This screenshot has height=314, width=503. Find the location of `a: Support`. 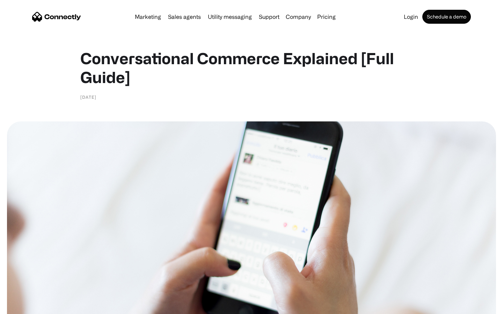

a: Support is located at coordinates (269, 17).